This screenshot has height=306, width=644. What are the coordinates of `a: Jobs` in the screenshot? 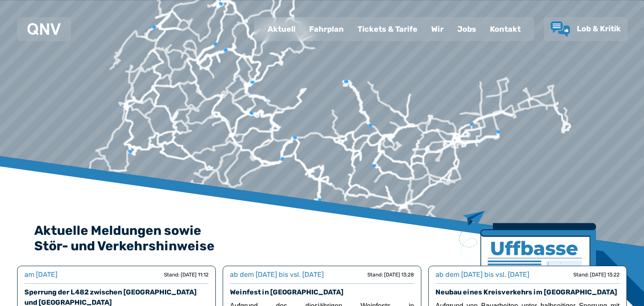 It's located at (467, 29).